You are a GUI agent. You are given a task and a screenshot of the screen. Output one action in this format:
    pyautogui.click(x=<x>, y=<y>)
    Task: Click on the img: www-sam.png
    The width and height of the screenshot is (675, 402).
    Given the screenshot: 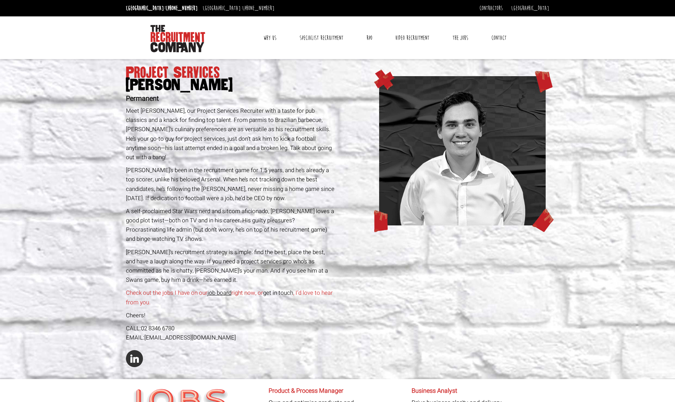 What is the action you would take?
    pyautogui.click(x=462, y=151)
    